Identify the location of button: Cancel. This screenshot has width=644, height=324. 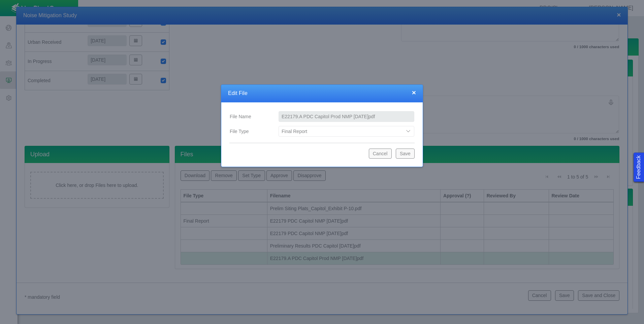
(380, 154).